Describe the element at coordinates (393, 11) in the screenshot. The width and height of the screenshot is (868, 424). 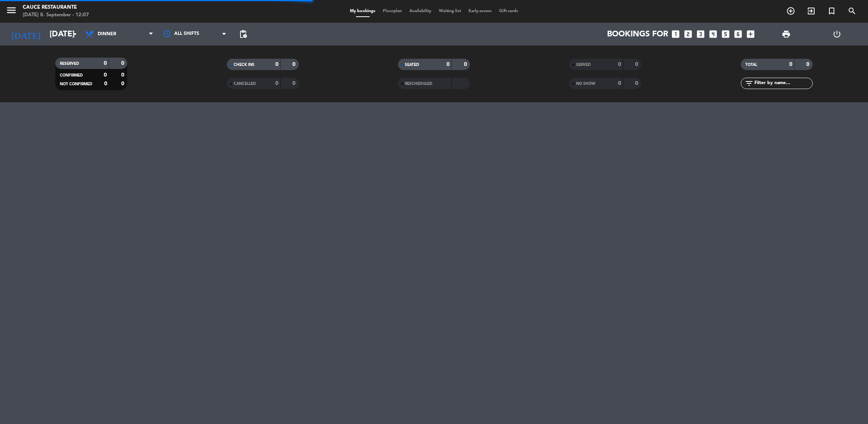
I see `span: Floorplan` at that location.